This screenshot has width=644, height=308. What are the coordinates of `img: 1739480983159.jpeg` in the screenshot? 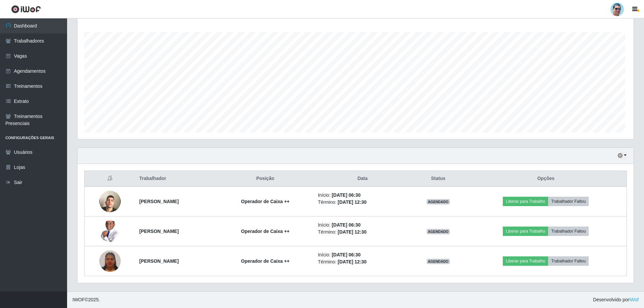 It's located at (110, 202).